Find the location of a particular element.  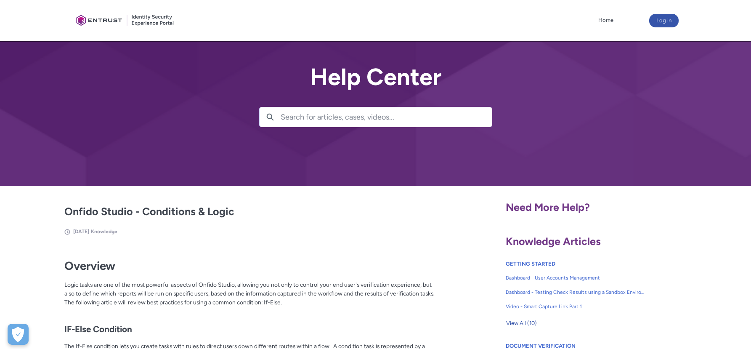

li: Knowledge is located at coordinates (104, 232).